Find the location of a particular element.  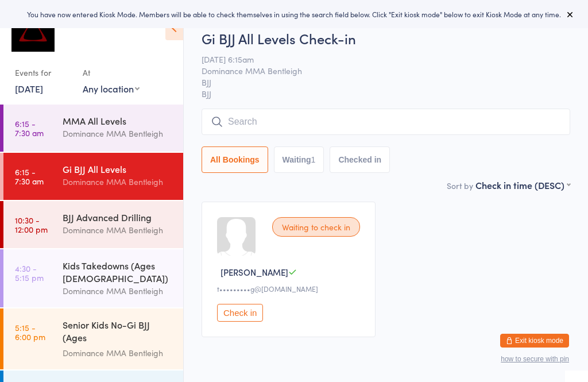

div: 1 is located at coordinates (313, 160).